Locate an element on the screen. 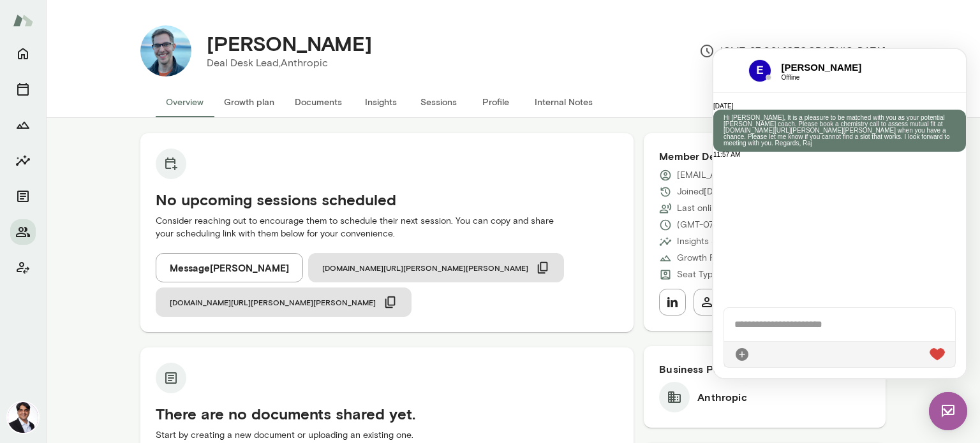  img: Mento is located at coordinates (23, 21).